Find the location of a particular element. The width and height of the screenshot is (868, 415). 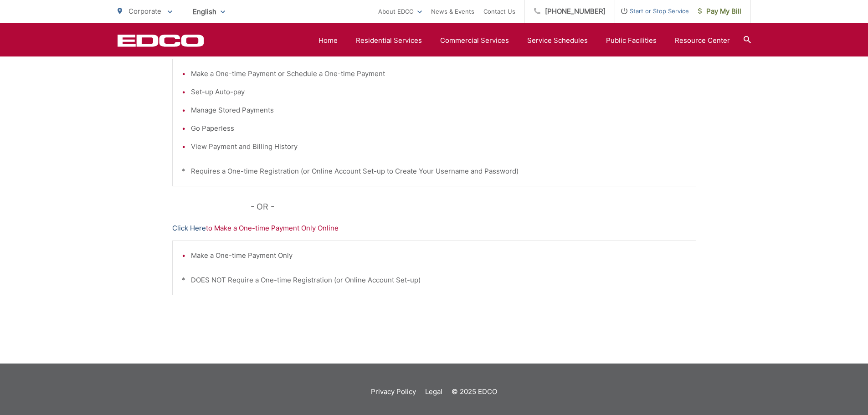

span: English is located at coordinates (208, 11).